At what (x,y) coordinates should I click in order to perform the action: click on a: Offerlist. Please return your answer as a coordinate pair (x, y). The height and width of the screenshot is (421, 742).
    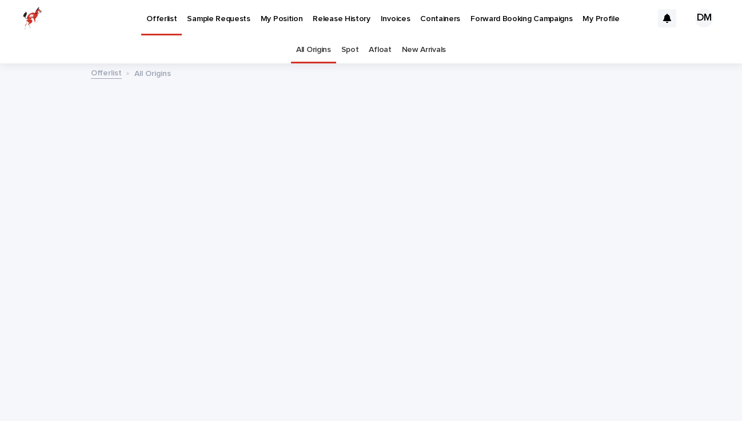
    Looking at the image, I should click on (106, 72).